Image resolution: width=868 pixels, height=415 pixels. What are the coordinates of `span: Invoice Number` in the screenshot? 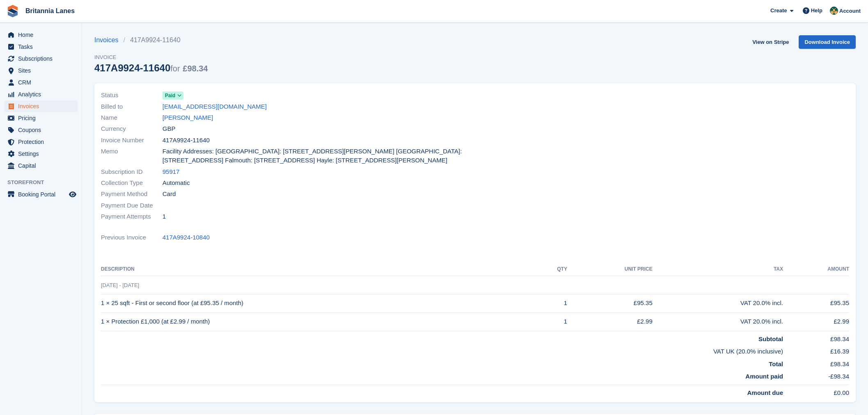 It's located at (132, 140).